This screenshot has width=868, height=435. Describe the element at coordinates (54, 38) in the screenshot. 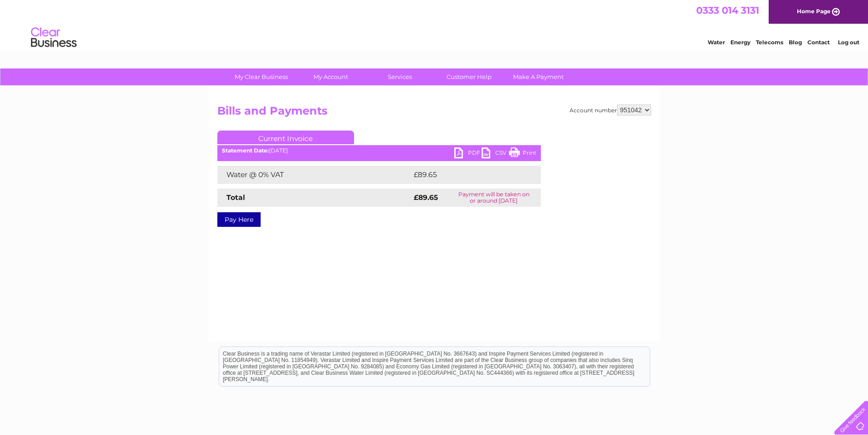

I see `img: logo.png` at that location.